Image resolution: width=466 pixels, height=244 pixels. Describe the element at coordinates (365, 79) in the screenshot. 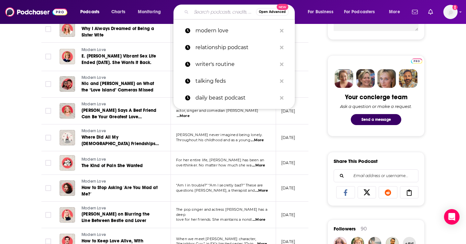

I see `img: Barbara Profile` at that location.